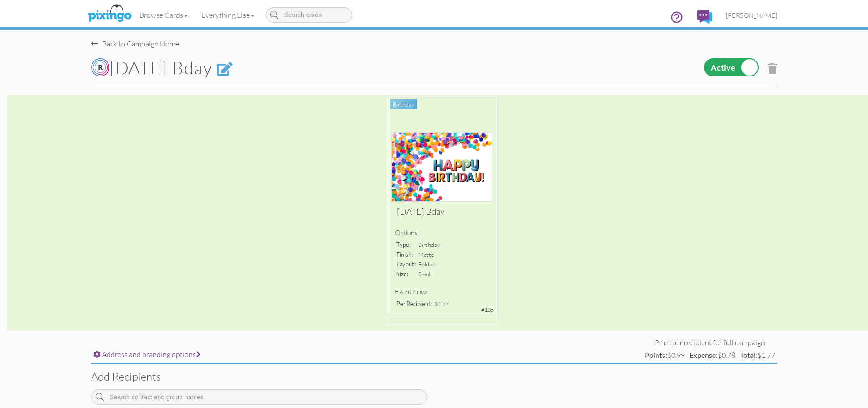 This screenshot has height=408, width=868. Describe the element at coordinates (152, 354) in the screenshot. I see `span: Address and branding options` at that location.